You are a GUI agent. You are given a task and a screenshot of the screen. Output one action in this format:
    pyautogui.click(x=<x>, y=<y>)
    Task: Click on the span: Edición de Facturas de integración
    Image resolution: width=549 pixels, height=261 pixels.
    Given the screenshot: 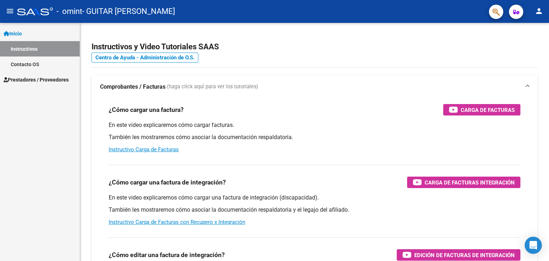 What is the action you would take?
    pyautogui.click(x=464, y=255)
    